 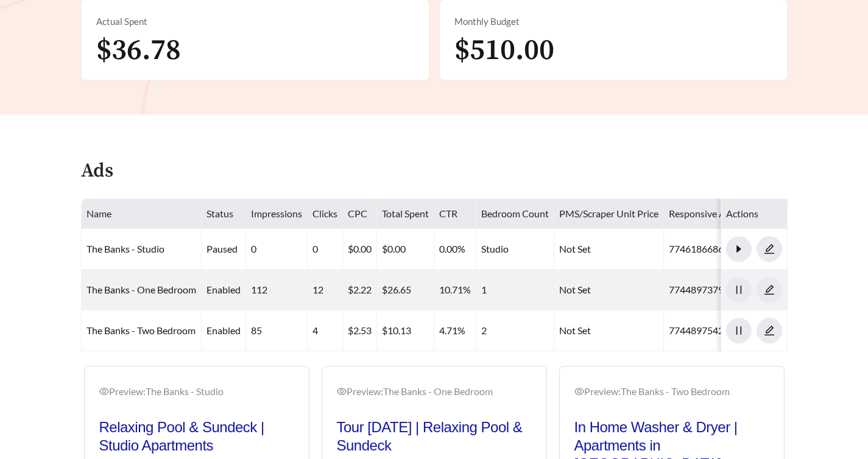 What do you see at coordinates (504, 51) in the screenshot?
I see `span: $510.00` at bounding box center [504, 51].